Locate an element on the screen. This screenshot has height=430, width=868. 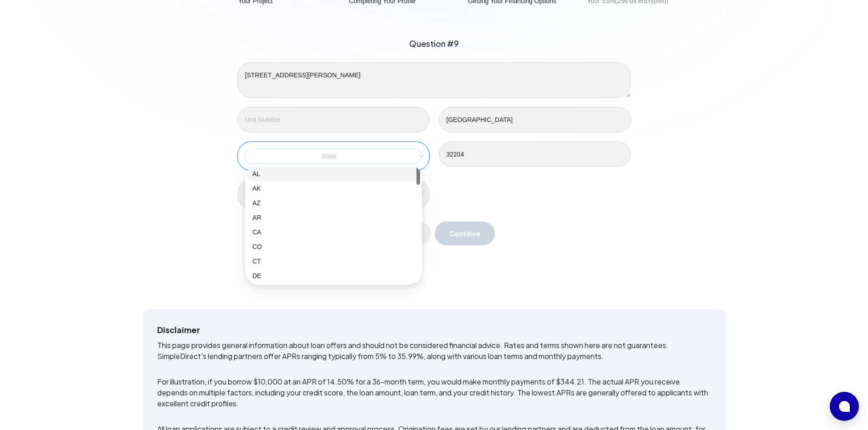
div: CT is located at coordinates (333, 261).